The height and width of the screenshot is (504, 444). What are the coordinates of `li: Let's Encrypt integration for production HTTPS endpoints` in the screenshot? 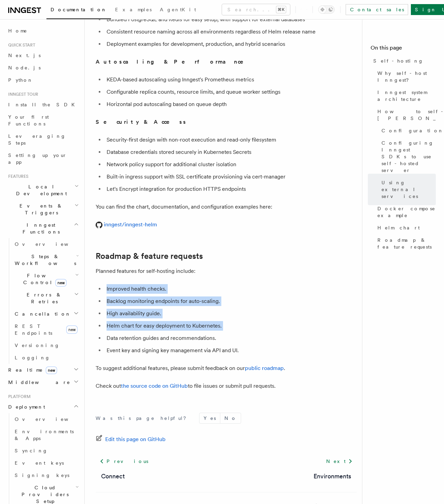 It's located at (231, 189).